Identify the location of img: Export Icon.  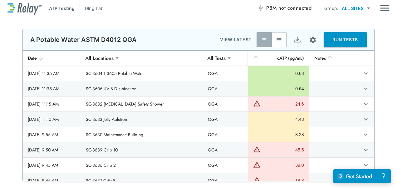
(297, 40).